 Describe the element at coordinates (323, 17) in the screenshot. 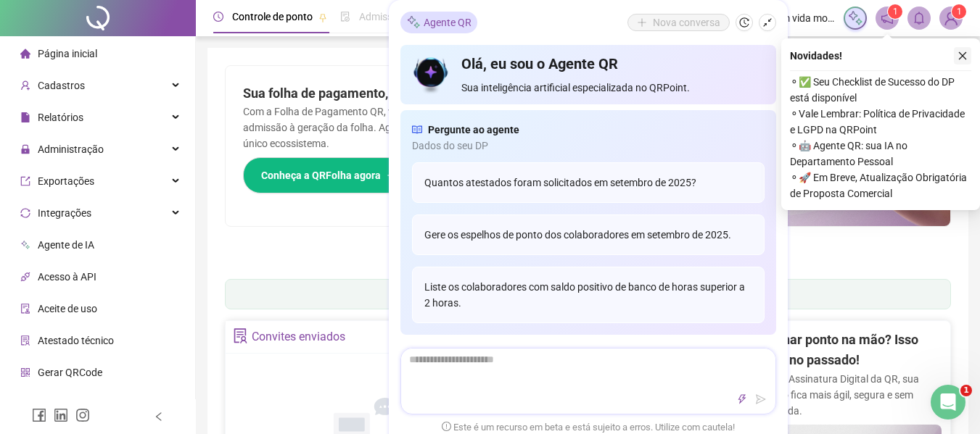

I see `span: pushpin` at that location.